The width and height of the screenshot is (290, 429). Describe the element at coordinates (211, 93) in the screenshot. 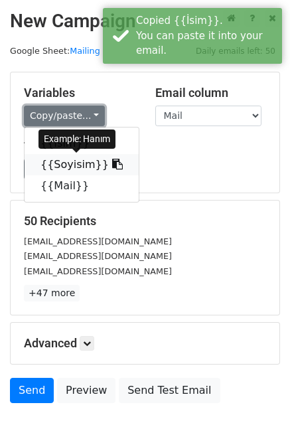

I see `h5: Email column` at that location.